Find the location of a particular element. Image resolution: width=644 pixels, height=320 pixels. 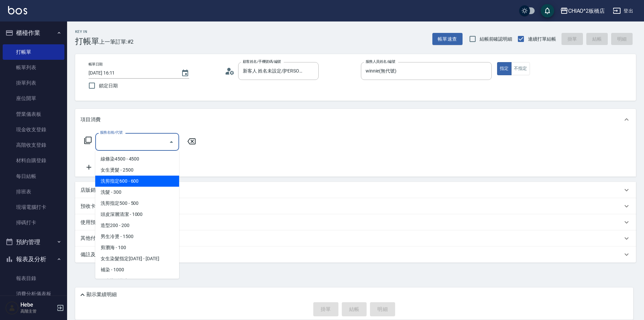

div: 預收卡販賣 is located at coordinates (356, 206).